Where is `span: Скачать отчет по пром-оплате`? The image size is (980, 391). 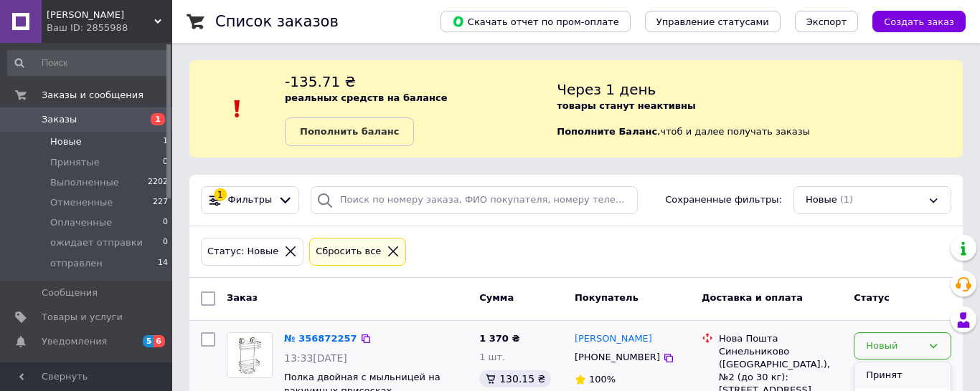 span: Скачать отчет по пром-оплате is located at coordinates (535, 21).